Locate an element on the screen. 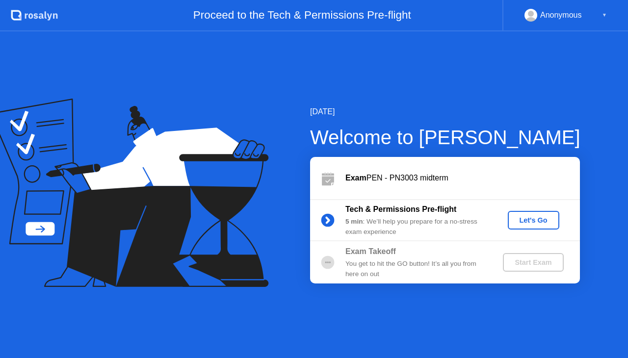 The image size is (628, 358). div: : We’ll help you prepare for a no-stress exam experience is located at coordinates (416, 227).